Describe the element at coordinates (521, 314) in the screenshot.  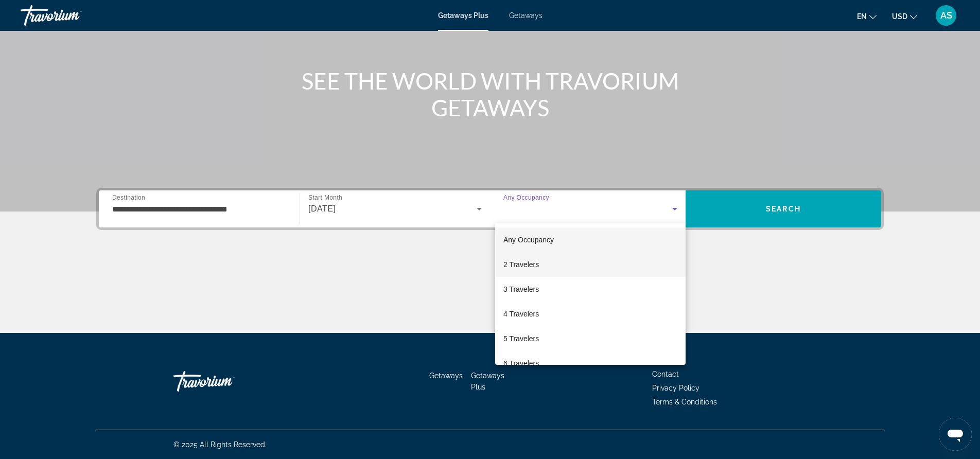
I see `span: 4 Travelers` at that location.